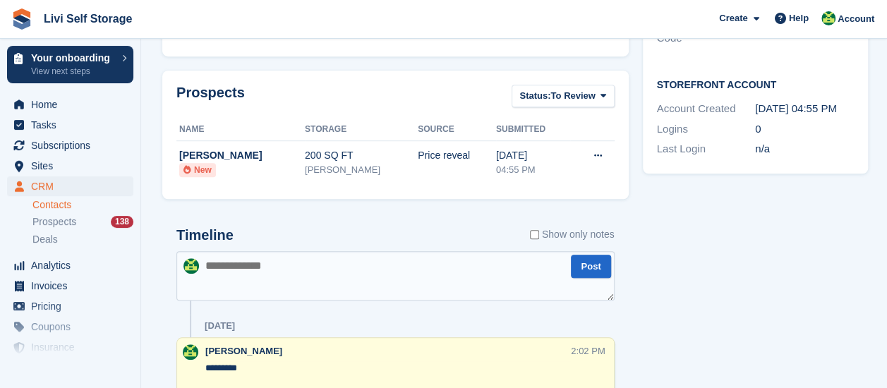  I want to click on span: Deals, so click(45, 239).